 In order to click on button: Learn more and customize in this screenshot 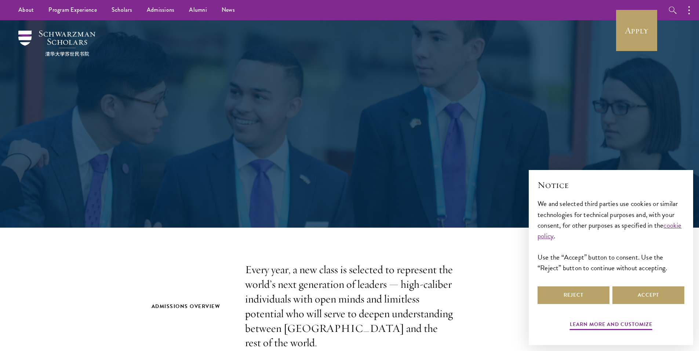, I will do `click(611, 325)`.